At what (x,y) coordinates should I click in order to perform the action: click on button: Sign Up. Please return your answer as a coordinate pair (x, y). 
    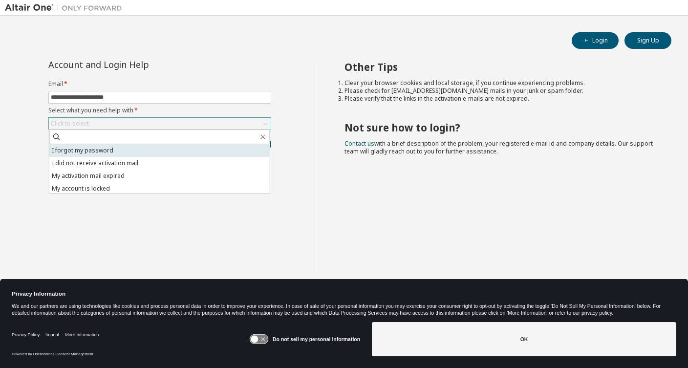
    Looking at the image, I should click on (648, 41).